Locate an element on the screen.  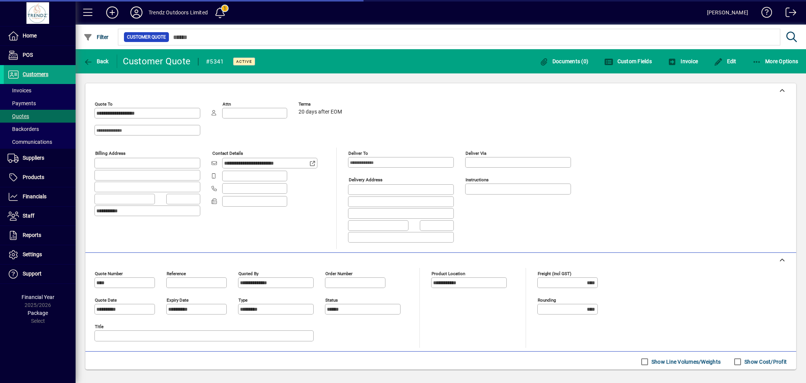
mat-label: Expiry date is located at coordinates (178, 299).